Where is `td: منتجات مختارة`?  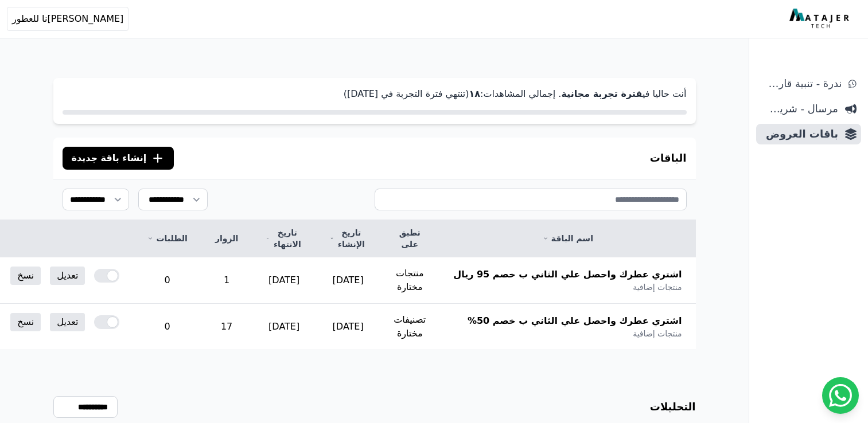
td: منتجات مختارة is located at coordinates (410, 280).